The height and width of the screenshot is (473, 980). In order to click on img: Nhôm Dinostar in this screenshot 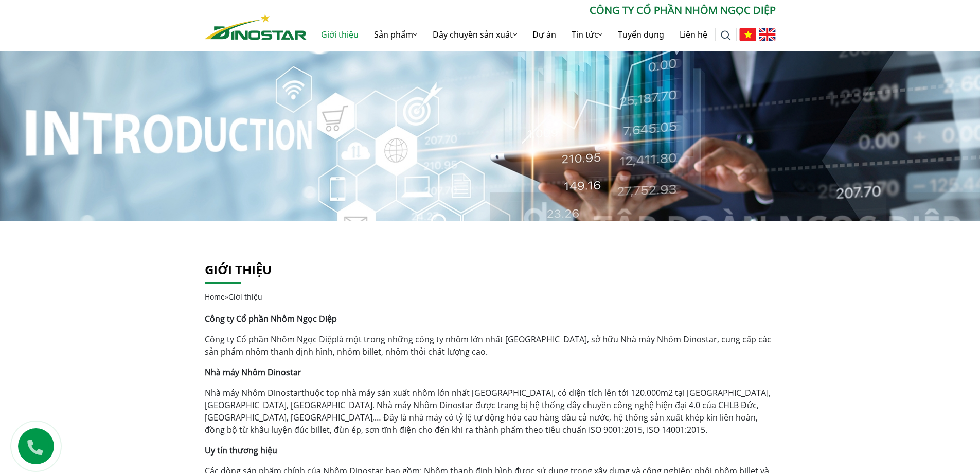, I will do `click(256, 27)`.